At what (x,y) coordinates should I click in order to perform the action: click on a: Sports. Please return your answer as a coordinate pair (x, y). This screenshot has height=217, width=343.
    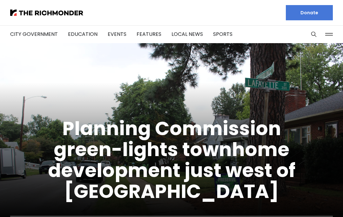
    Looking at the image, I should click on (223, 34).